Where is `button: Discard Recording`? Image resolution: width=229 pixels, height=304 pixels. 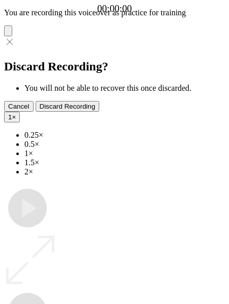 button: Discard Recording is located at coordinates (68, 106).